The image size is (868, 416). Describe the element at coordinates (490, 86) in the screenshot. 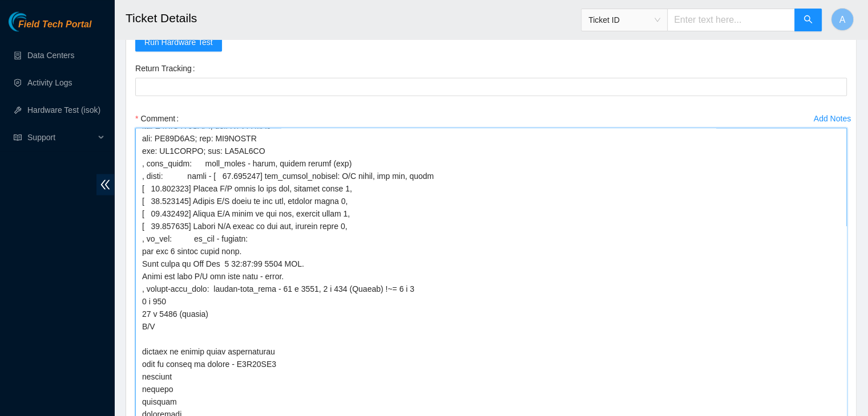

I see `input: Return Tracking` at that location.